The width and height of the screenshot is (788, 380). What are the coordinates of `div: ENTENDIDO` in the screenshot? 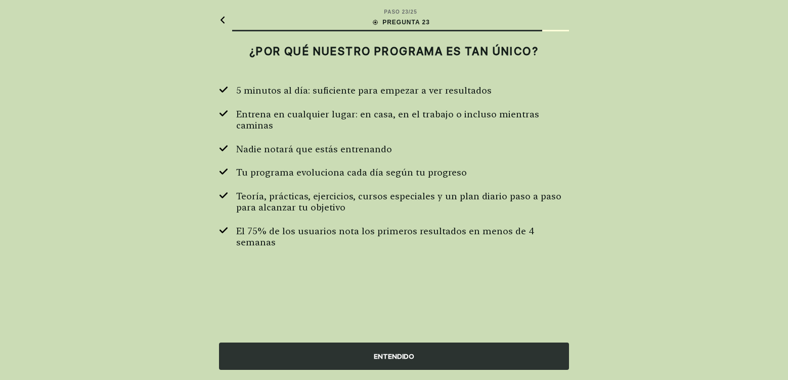 It's located at (394, 356).